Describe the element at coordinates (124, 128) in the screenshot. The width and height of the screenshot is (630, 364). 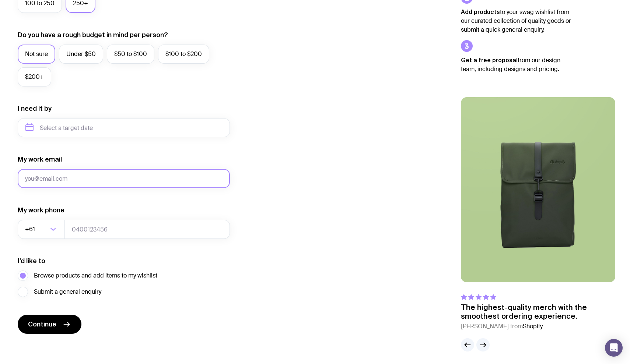
I see `input: Select a target date` at that location.